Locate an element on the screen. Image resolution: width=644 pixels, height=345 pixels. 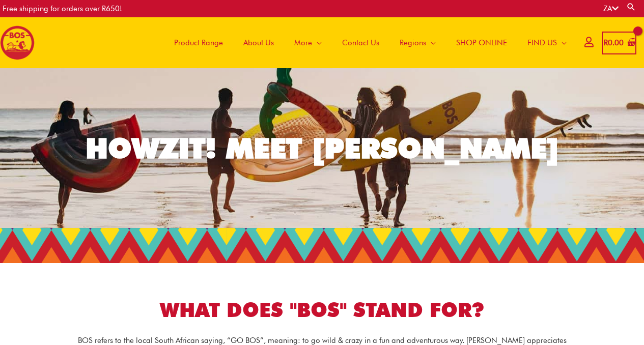
a: About Us is located at coordinates (258, 42).